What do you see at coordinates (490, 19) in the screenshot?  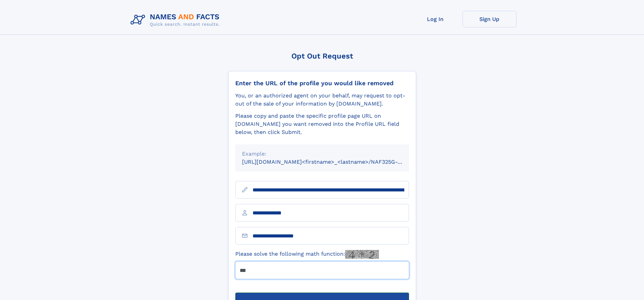 I see `a: Sign Up` at bounding box center [490, 19].